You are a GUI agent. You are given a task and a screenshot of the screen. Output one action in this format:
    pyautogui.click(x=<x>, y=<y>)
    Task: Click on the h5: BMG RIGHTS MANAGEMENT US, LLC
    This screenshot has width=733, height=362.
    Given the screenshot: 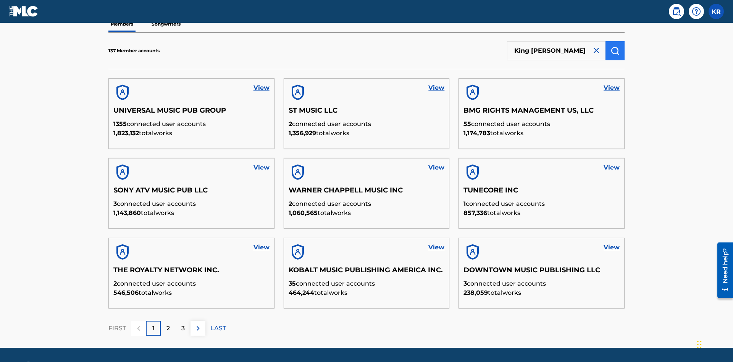 What is the action you would take?
    pyautogui.click(x=541, y=113)
    